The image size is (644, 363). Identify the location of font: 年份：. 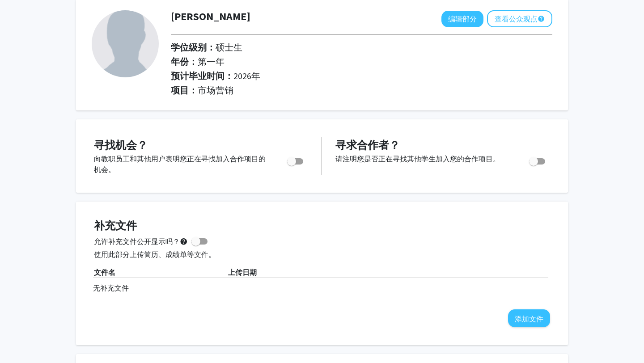
(184, 61).